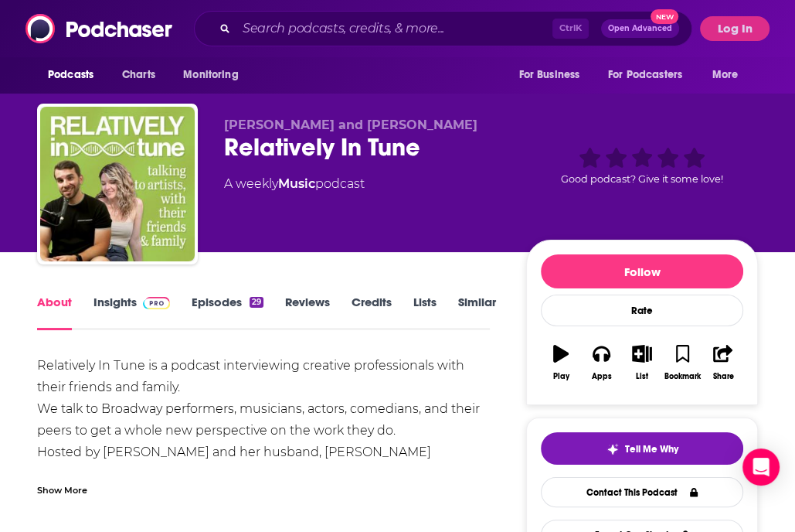  I want to click on span: For Podcasters, so click(645, 75).